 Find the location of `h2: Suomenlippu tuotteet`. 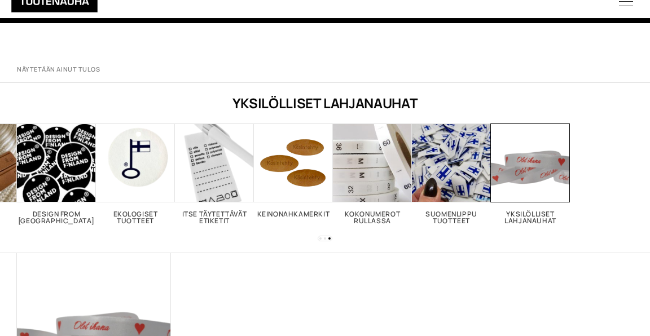

h2: Suomenlippu tuotteet is located at coordinates (451, 218).